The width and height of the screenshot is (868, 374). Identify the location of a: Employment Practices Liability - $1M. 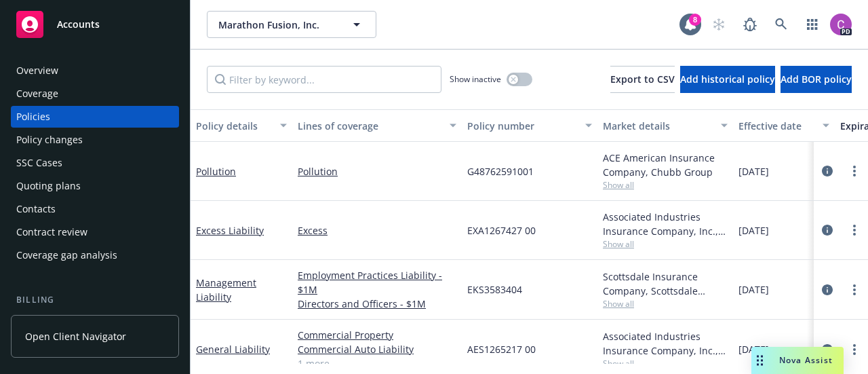
(377, 282).